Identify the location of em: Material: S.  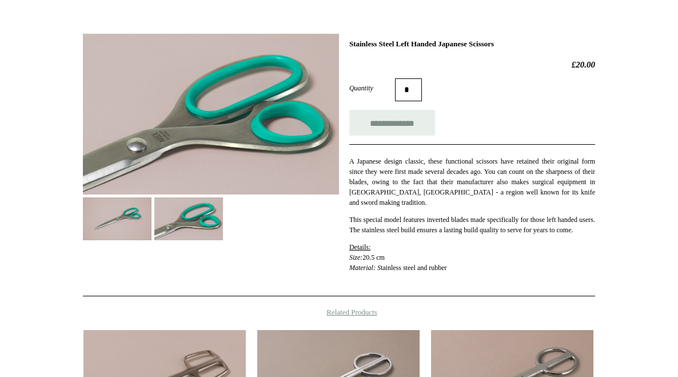
(365, 267).